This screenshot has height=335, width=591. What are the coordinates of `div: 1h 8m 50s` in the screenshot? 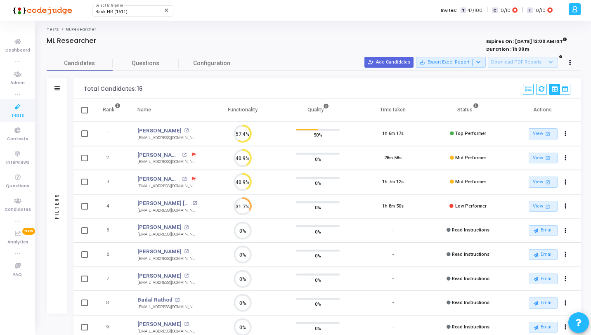 It's located at (393, 206).